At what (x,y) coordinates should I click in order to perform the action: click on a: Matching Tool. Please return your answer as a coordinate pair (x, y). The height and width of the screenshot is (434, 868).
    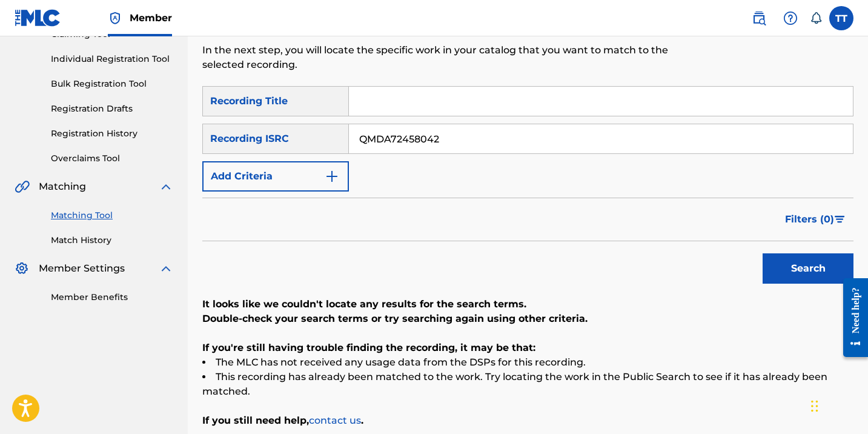
    Looking at the image, I should click on (112, 215).